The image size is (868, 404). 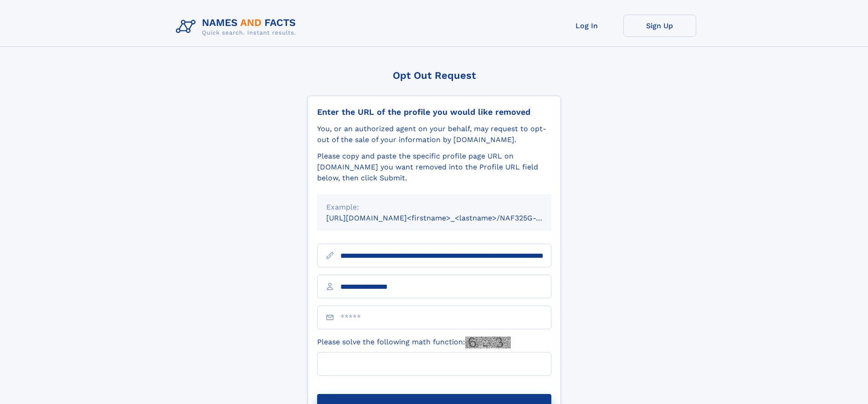 I want to click on label: Please solve the following math function:, so click(x=414, y=343).